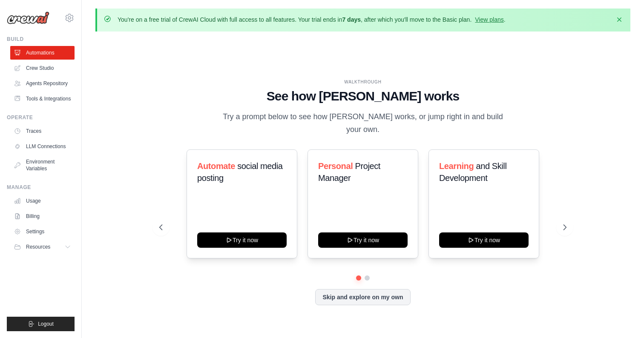  I want to click on div: Manage, so click(41, 187).